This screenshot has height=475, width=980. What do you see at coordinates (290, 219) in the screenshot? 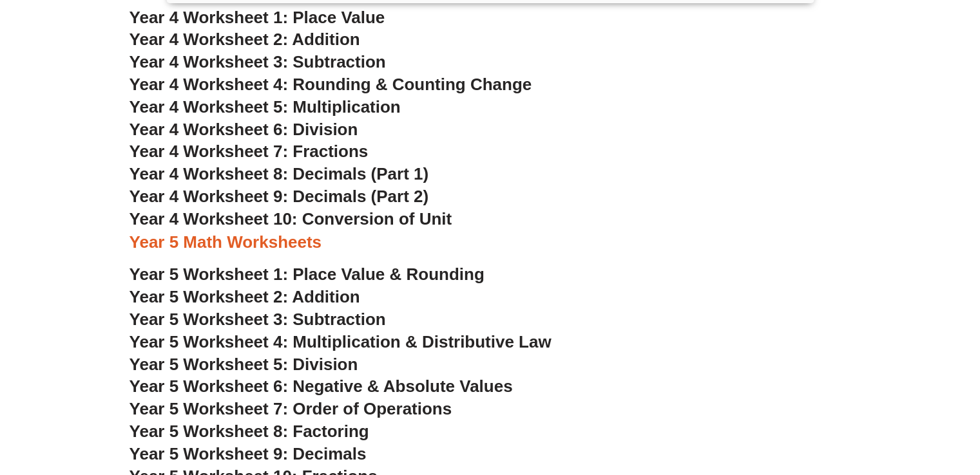
I see `span: Year 4 Worksheet 10: Conversion of Unit` at bounding box center [290, 219].